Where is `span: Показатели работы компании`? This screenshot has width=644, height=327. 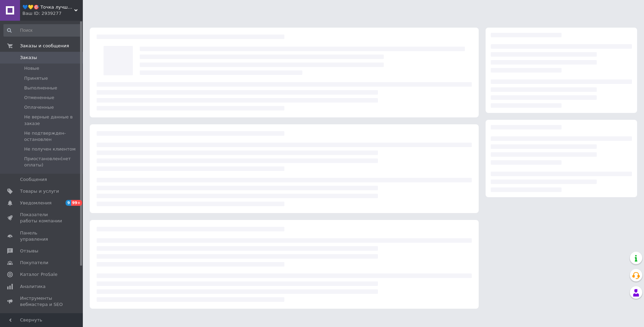
span: Показатели работы компании is located at coordinates (42, 218).